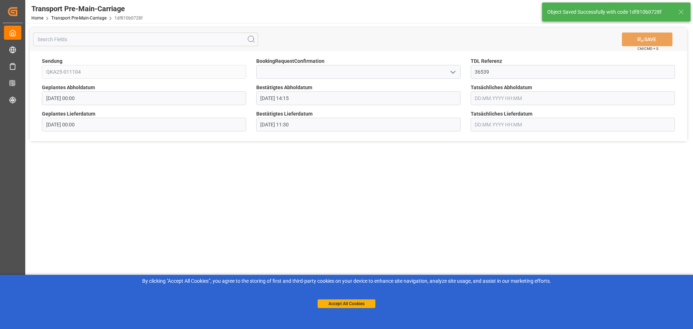 The image size is (693, 329). I want to click on span: Geplantes Lieferdatum, so click(69, 114).